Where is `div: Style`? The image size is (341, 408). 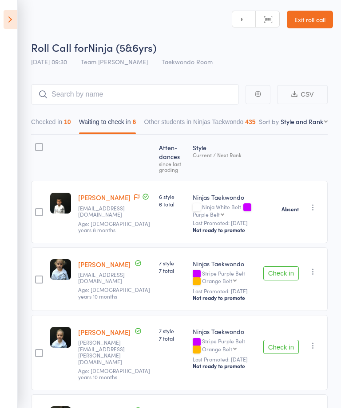 div: Style is located at coordinates (224, 158).